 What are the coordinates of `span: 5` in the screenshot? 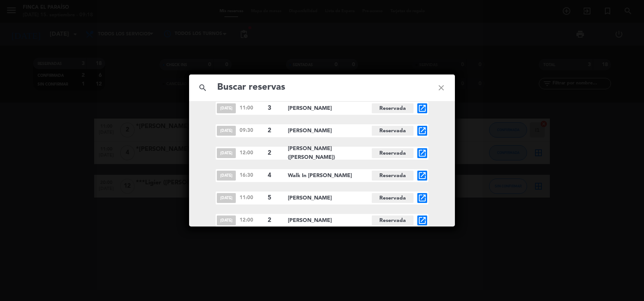 It's located at (274, 198).